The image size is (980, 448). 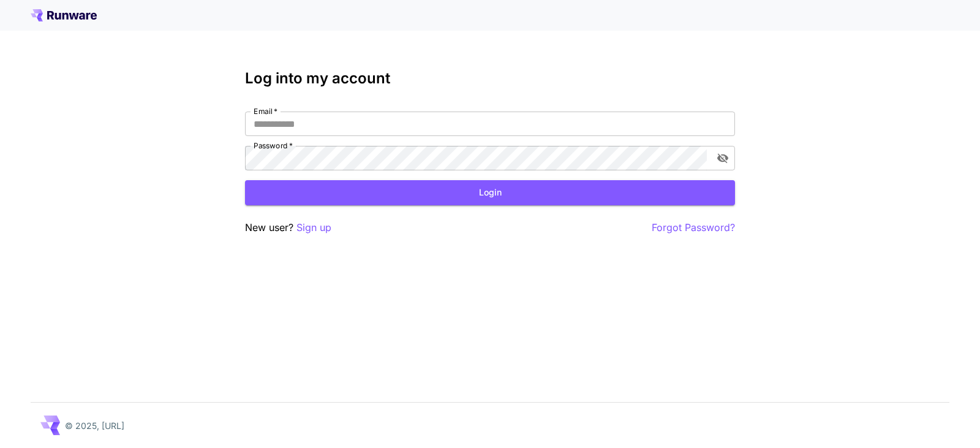 What do you see at coordinates (693, 227) in the screenshot?
I see `button: Forgot Password?` at bounding box center [693, 227].